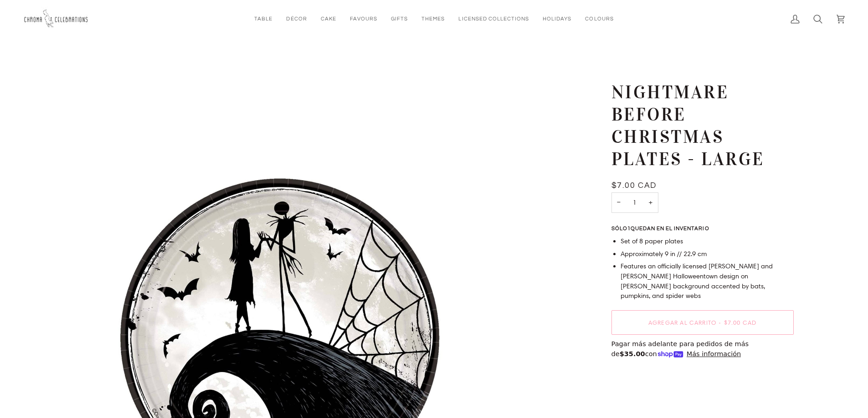 The image size is (868, 418). Describe the element at coordinates (681, 322) in the screenshot. I see `span: Agregar al carrito` at that location.